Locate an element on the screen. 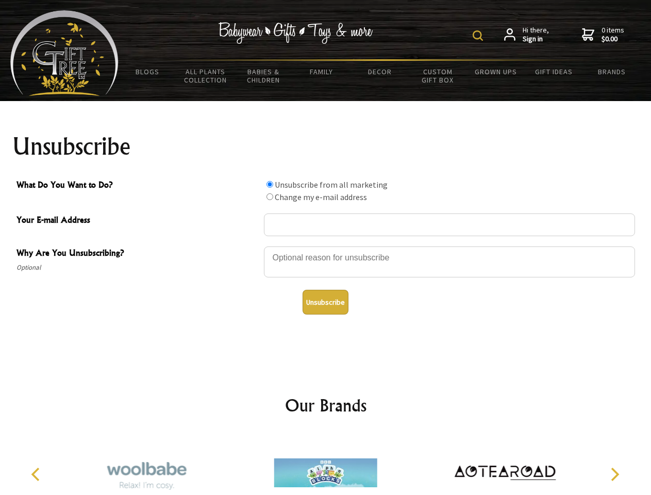  span: What Do You Want to Do? is located at coordinates (138, 186).